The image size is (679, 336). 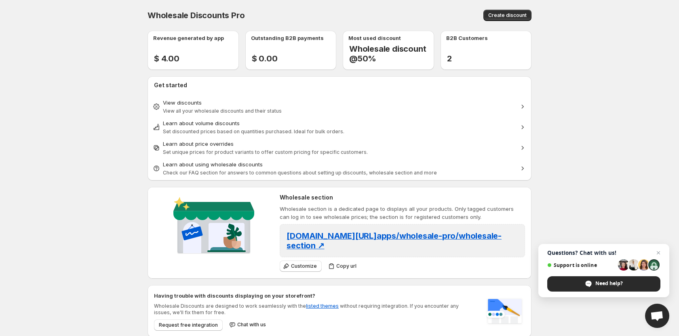 What do you see at coordinates (340, 165) in the screenshot?
I see `div: Learn about using wholesale discounts` at bounding box center [340, 165].